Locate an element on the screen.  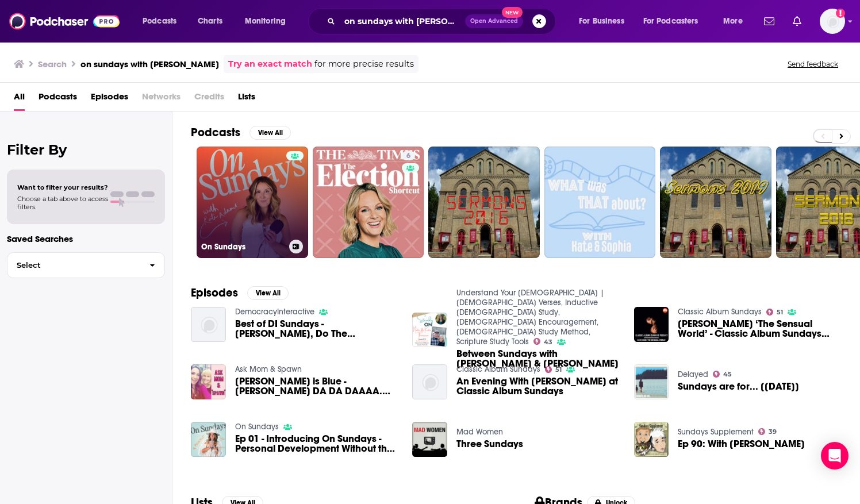
span: 51 is located at coordinates (780, 312).